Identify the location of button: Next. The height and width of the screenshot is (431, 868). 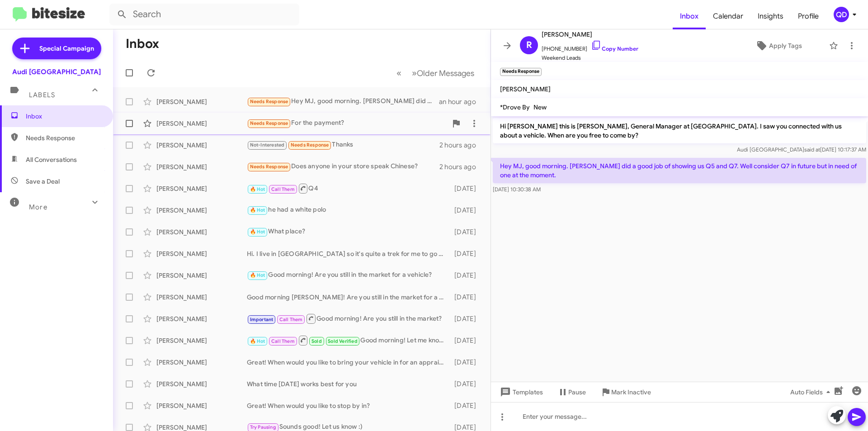
(443, 73).